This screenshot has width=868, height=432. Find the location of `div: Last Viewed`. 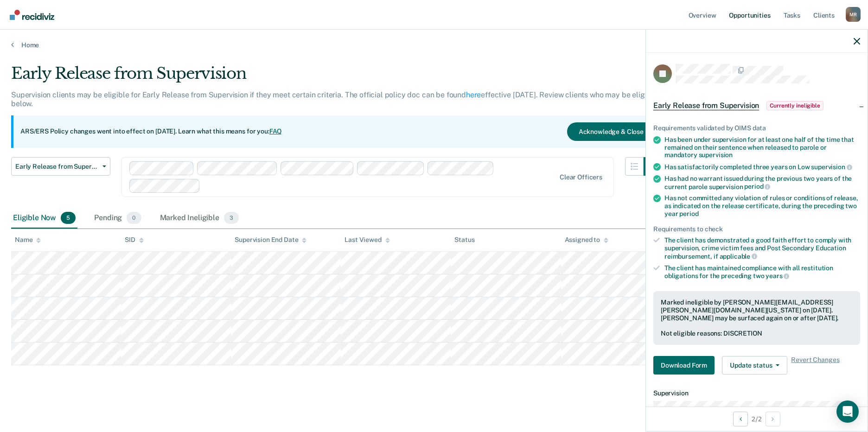

div: Last Viewed is located at coordinates (367, 240).